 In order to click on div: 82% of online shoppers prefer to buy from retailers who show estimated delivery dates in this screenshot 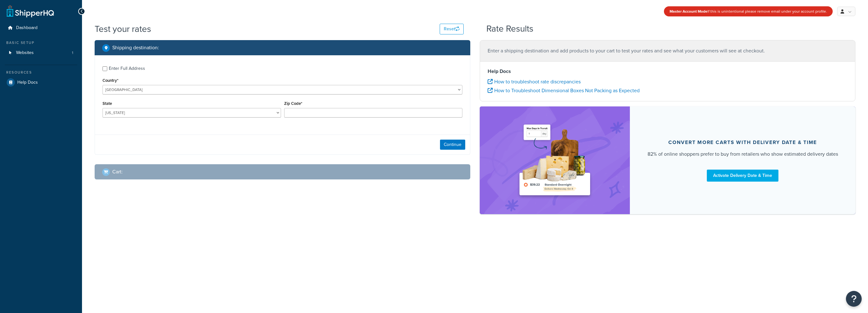, I will do `click(743, 154)`.